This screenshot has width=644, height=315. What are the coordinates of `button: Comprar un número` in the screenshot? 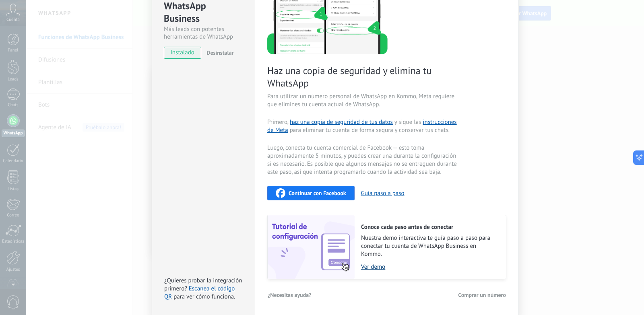 It's located at (482, 295).